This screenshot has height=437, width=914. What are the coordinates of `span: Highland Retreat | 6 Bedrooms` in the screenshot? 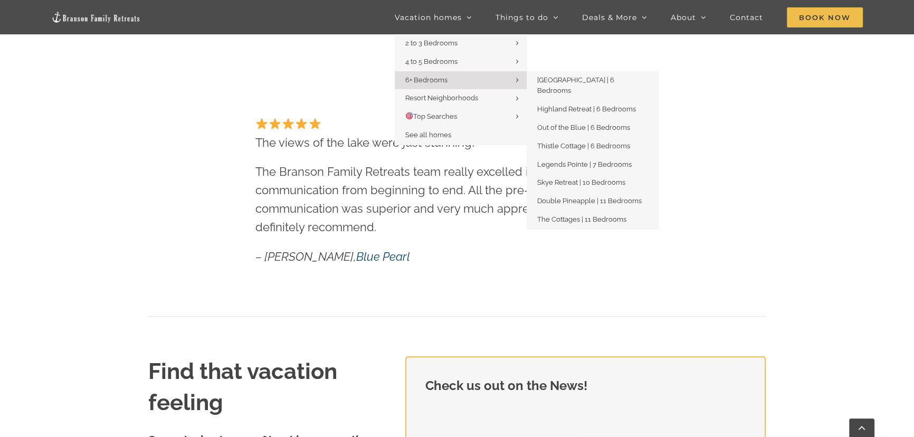 It's located at (586, 109).